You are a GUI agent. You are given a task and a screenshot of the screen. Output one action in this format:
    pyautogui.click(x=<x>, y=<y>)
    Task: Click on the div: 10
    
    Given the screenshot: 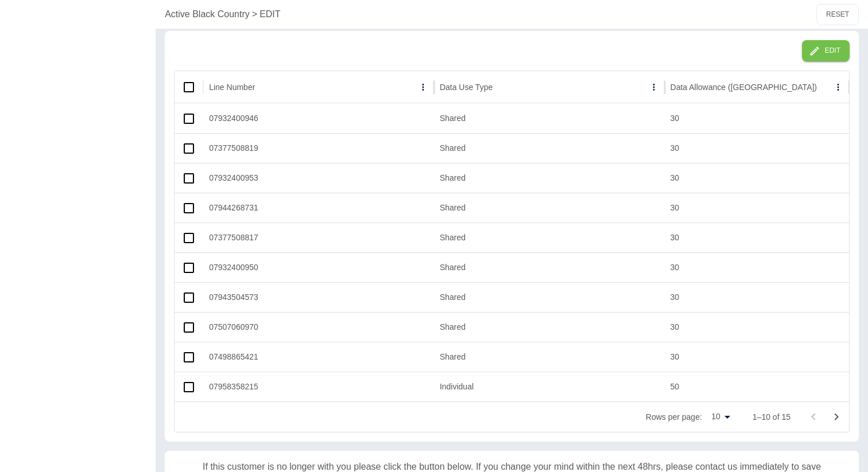 What is the action you would take?
    pyautogui.click(x=721, y=416)
    